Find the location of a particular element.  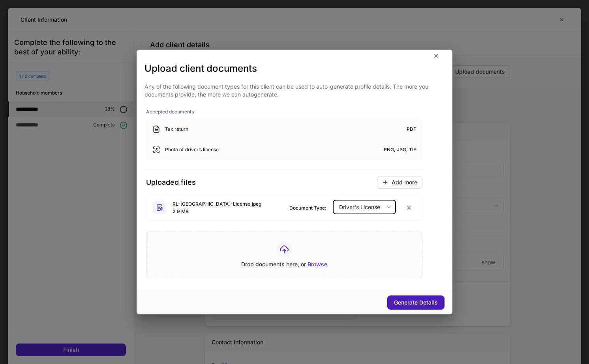

p: Any of the following document types for this client can be used to auto-generate profile details.... is located at coordinates (294, 91).